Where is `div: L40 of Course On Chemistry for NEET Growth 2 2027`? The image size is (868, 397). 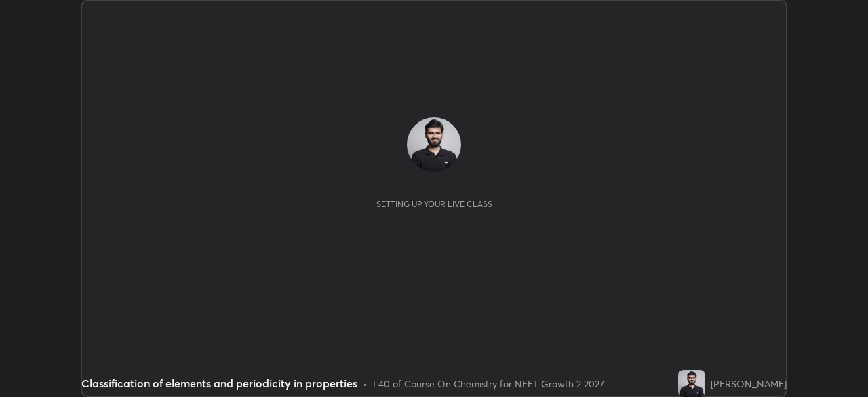
div: L40 of Course On Chemistry for NEET Growth 2 2027 is located at coordinates (488, 383).